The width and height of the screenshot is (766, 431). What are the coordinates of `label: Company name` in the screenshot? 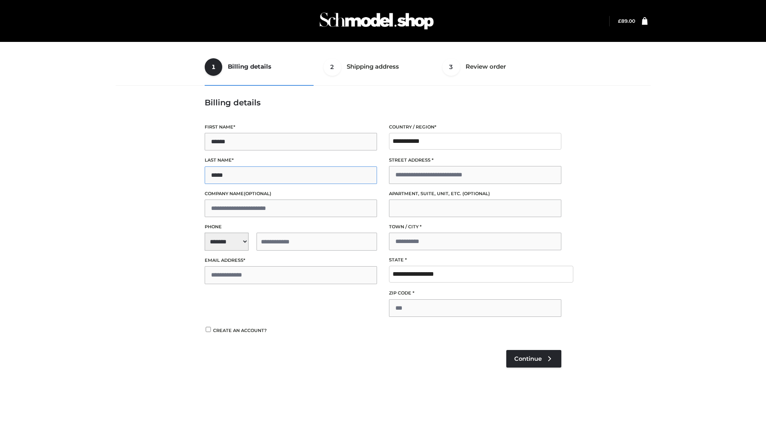 It's located at (291, 193).